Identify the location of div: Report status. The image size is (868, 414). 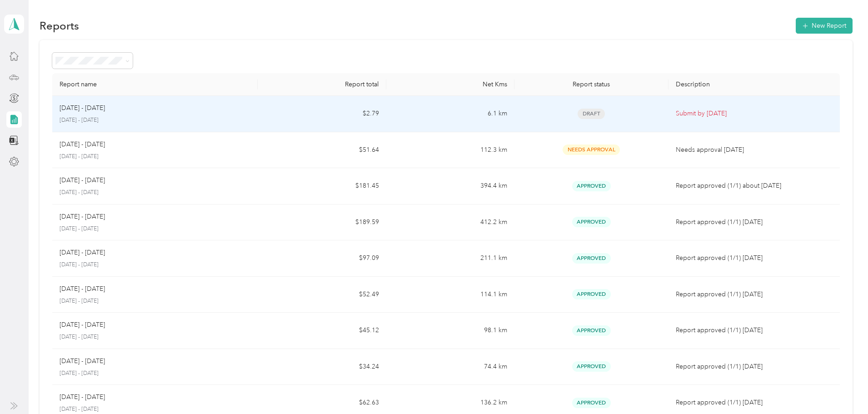
(591, 84).